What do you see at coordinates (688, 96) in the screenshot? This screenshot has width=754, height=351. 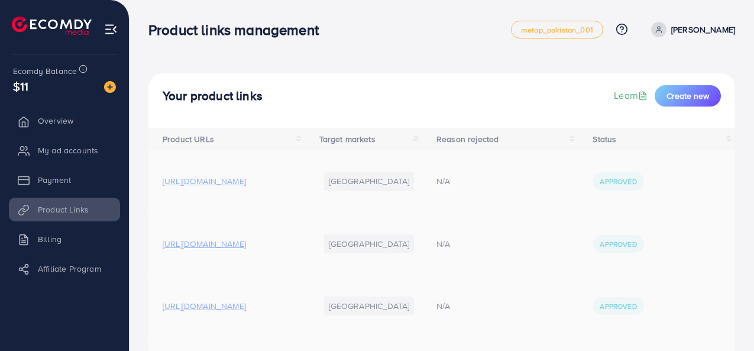 I see `span: Create new` at bounding box center [688, 96].